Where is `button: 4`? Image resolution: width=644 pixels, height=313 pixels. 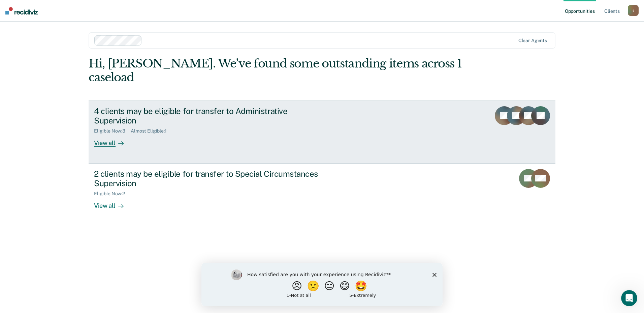
button: 4 is located at coordinates (144, 23).